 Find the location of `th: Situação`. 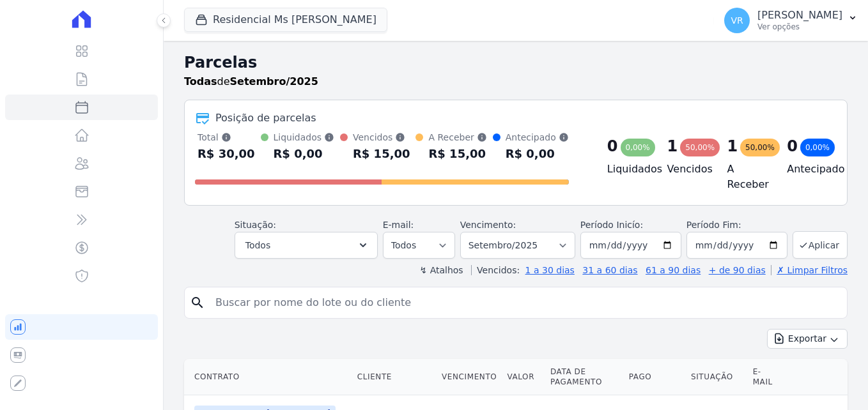

th: Situação is located at coordinates (717, 377).